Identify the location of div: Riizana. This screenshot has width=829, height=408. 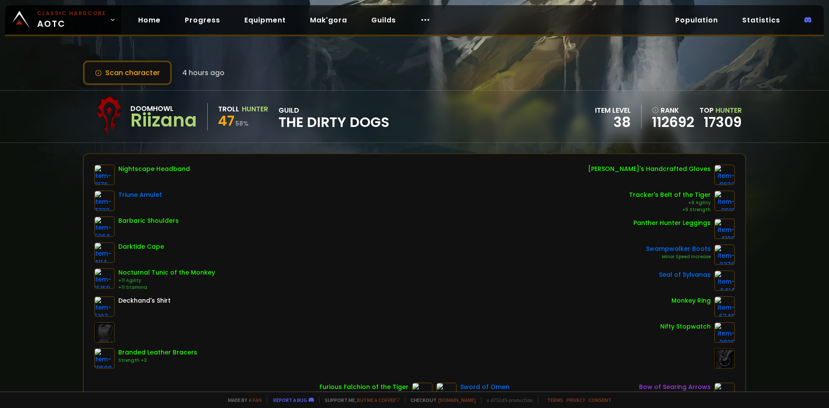
(164, 121).